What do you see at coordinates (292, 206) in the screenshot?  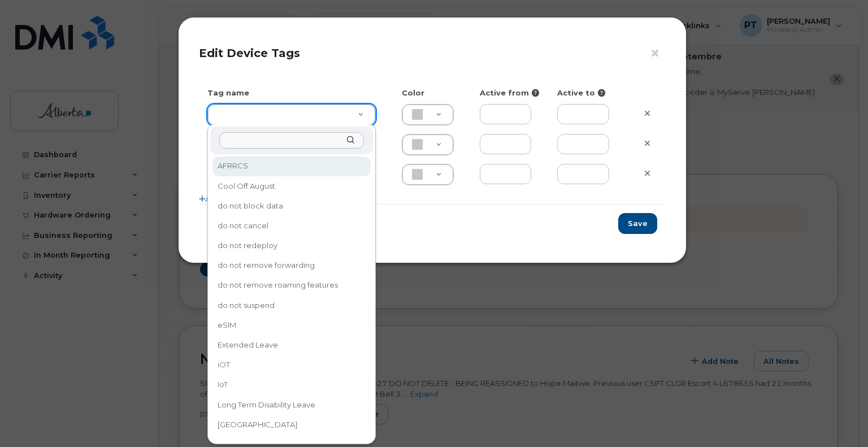 I see `div: do not block data` at bounding box center [292, 206].